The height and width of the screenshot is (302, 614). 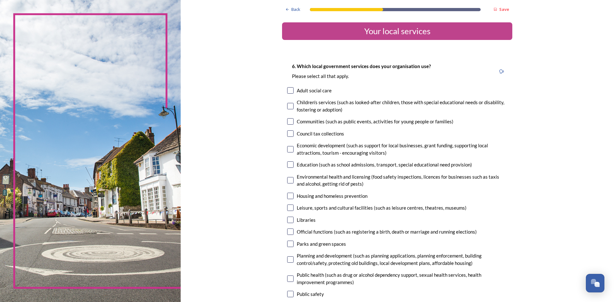 What do you see at coordinates (504, 9) in the screenshot?
I see `strong: Save` at bounding box center [504, 9].